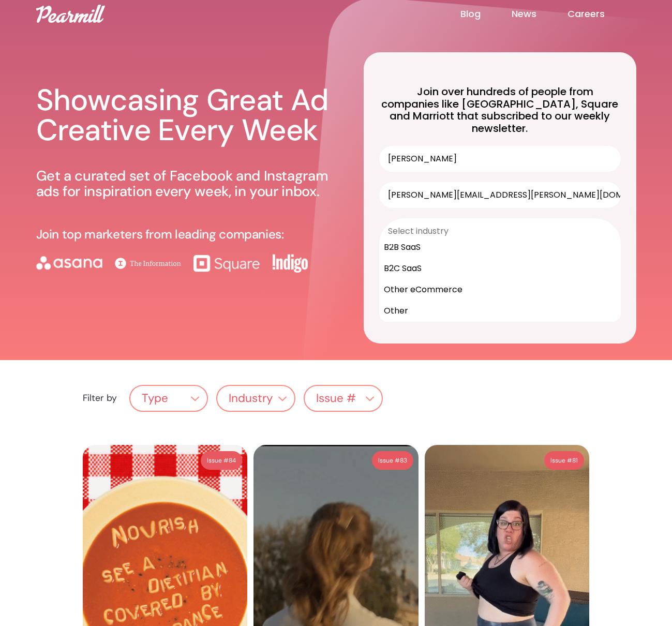 The height and width of the screenshot is (626, 672). What do you see at coordinates (500, 289) in the screenshot?
I see `div: Other eCommerce` at bounding box center [500, 289].